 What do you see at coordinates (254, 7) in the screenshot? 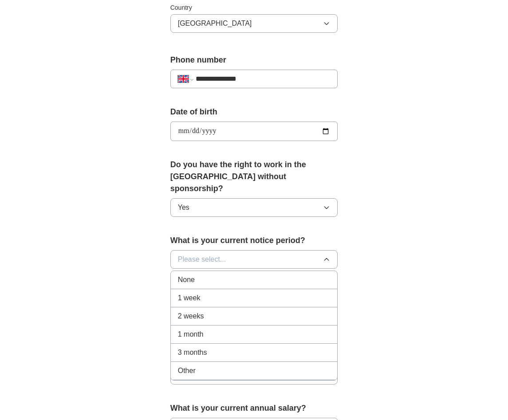
I see `label: Country` at bounding box center [254, 7].